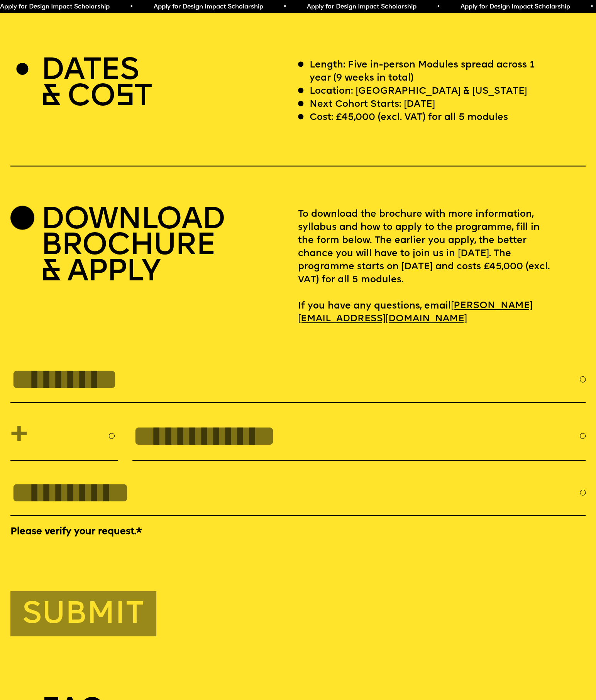  What do you see at coordinates (298, 531) in the screenshot?
I see `label: Please verify your request.` at bounding box center [298, 531].